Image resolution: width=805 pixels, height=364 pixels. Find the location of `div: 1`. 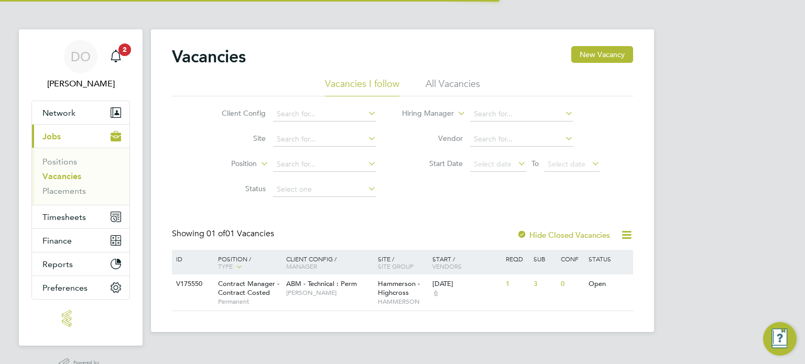

div: 1 is located at coordinates (517, 284).